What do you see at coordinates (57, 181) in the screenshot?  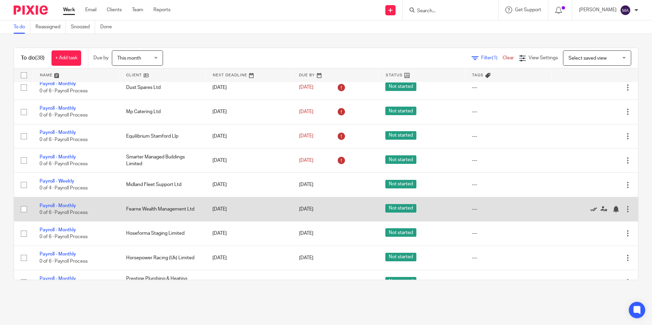 I see `a: Payroll - Weekly` at bounding box center [57, 181].